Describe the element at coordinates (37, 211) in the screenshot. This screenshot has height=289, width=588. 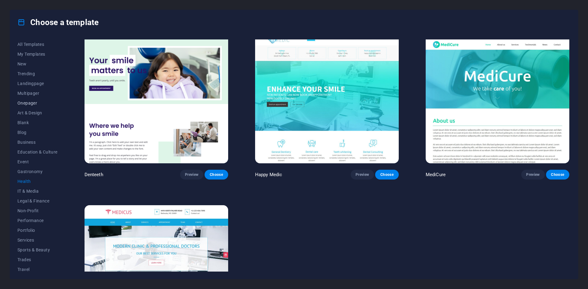
I see `span: Non-Profit` at that location.